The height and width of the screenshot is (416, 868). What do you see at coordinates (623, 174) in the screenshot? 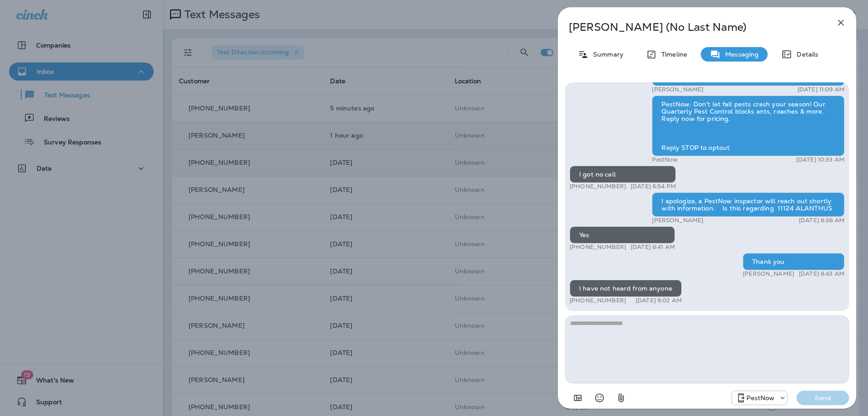
I see `div: I got no call` at bounding box center [623, 174].